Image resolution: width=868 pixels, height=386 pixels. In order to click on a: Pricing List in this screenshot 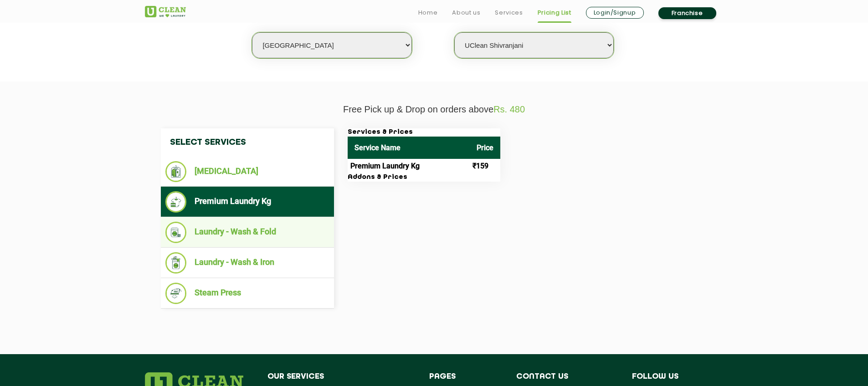, I will do `click(554, 13)`.